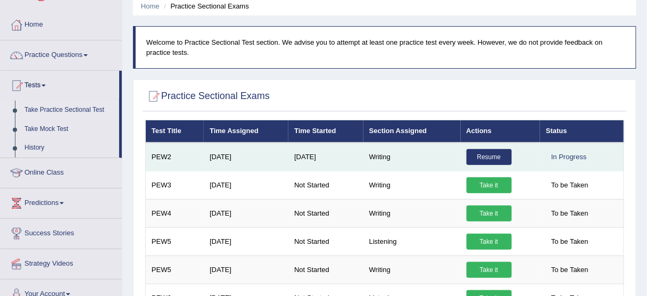 The image size is (647, 296). Describe the element at coordinates (175, 213) in the screenshot. I see `td: PEW4` at that location.